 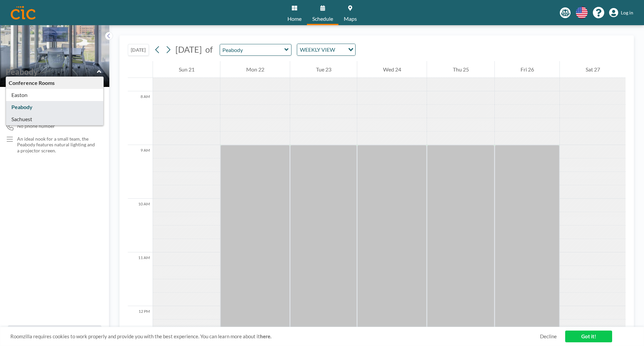 I want to click on span: WEEKLY VIEW, so click(x=317, y=50).